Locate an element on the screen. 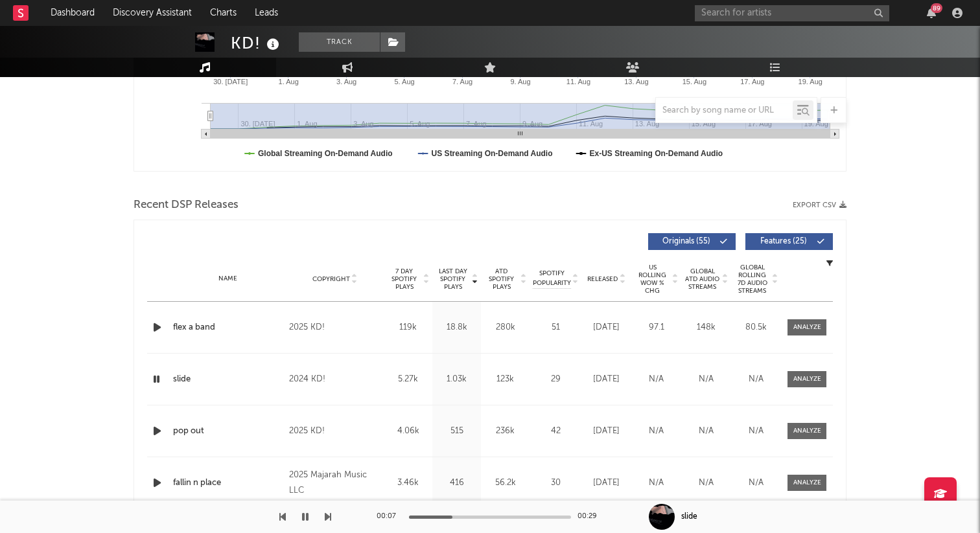 The height and width of the screenshot is (533, 980). div: 1.03k is located at coordinates (456, 380).